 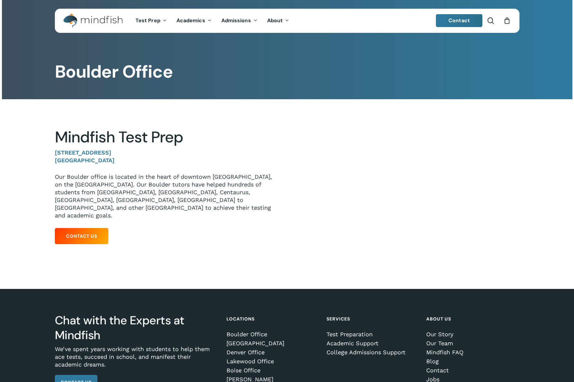 I want to click on span: Academics, so click(x=191, y=20).